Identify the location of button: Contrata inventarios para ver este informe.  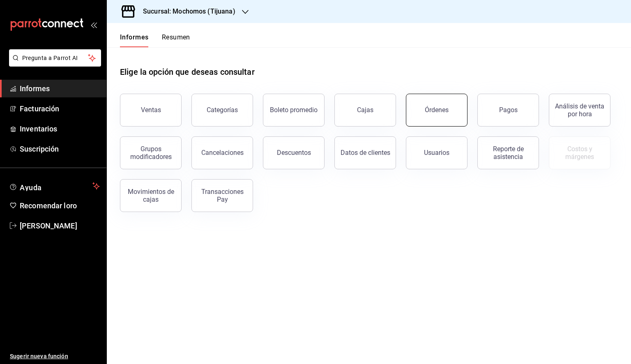
(580, 153).